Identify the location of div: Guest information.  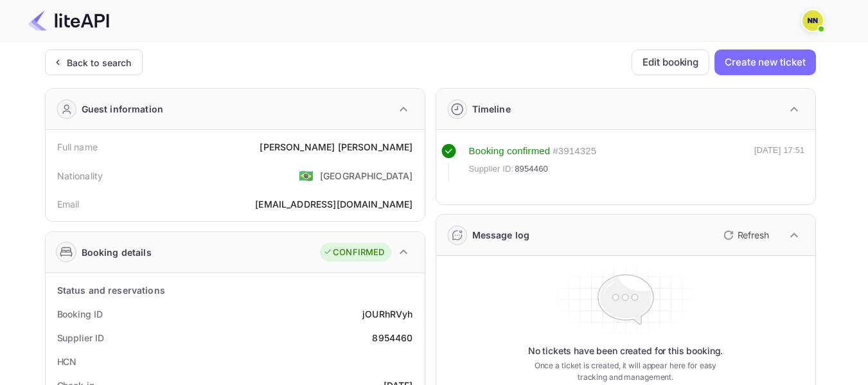
(123, 109).